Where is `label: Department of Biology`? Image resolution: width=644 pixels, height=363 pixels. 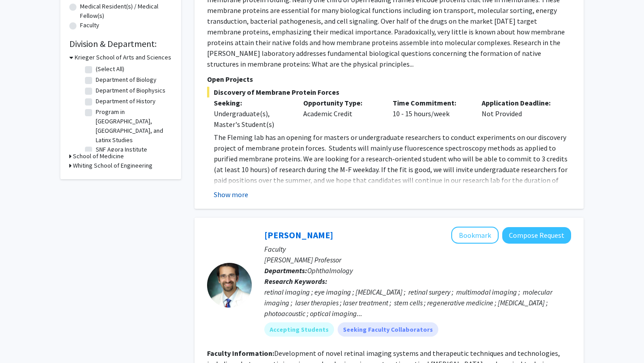
label: Department of Biology is located at coordinates (126, 79).